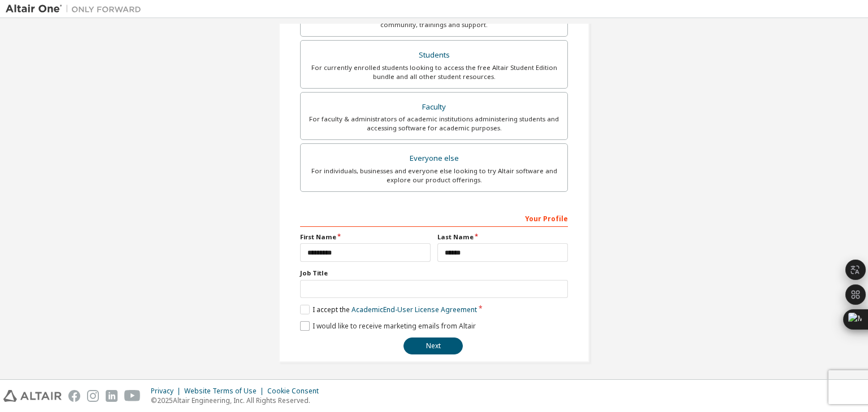  I want to click on div: Cookie Consent, so click(296, 391).